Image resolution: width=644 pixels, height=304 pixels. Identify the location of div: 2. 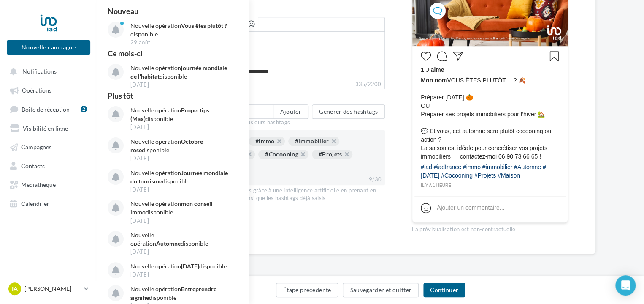
(84, 109).